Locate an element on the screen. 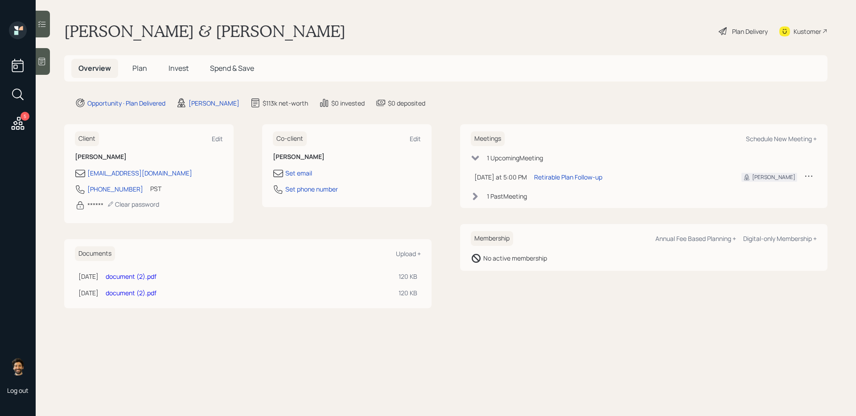 This screenshot has width=856, height=416. div: Annual Fee Based Planning + is located at coordinates (695, 238).